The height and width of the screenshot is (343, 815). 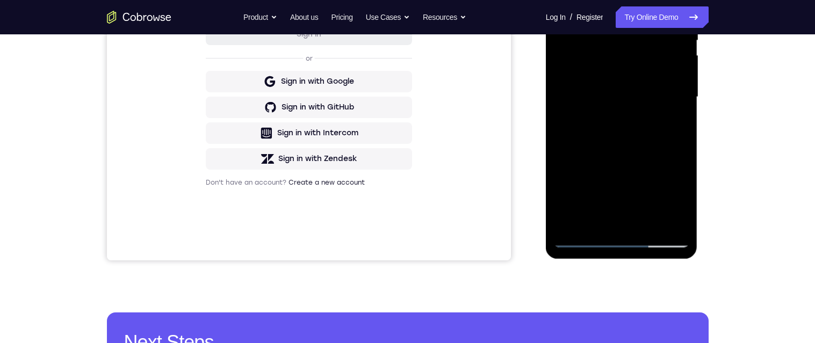 What do you see at coordinates (388, 17) in the screenshot?
I see `button: Use Cases` at bounding box center [388, 17].